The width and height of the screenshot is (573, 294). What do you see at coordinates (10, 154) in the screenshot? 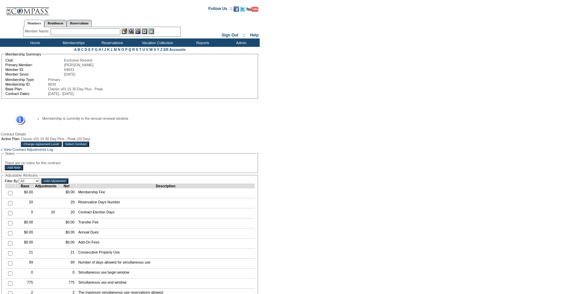
I see `legend: Notes` at bounding box center [10, 154].